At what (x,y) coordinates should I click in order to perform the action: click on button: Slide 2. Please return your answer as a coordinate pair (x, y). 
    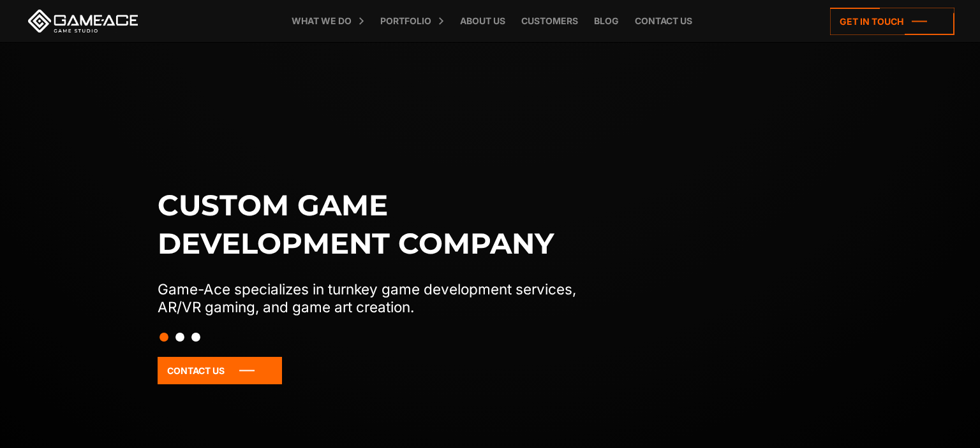
    Looking at the image, I should click on (180, 337).